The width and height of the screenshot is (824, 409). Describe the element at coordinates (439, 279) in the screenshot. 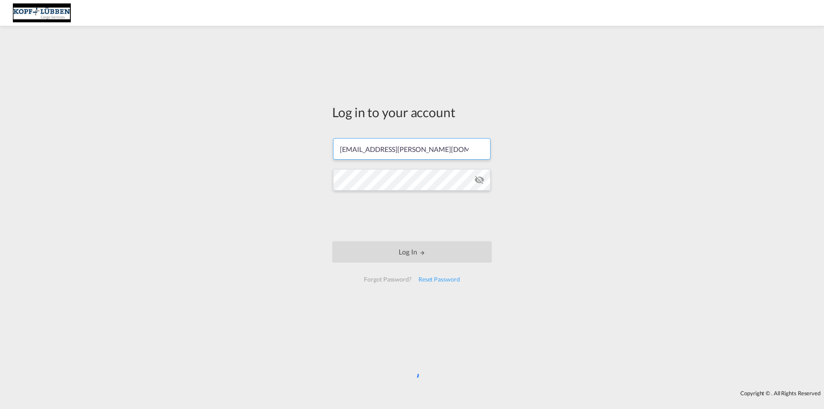

I see `div: Reset Password` at that location.